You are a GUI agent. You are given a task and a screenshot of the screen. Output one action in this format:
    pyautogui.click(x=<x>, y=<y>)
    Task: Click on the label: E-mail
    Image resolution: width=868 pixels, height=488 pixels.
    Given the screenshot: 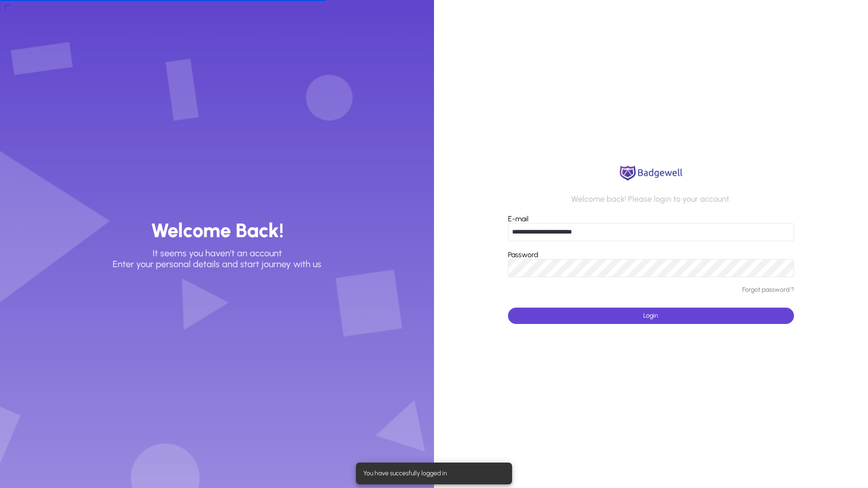 What is the action you would take?
    pyautogui.click(x=517, y=218)
    